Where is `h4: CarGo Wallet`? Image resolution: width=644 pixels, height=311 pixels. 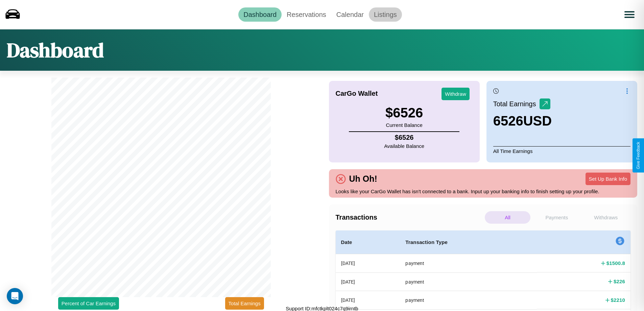
h4: CarGo Wallet is located at coordinates (357, 94).